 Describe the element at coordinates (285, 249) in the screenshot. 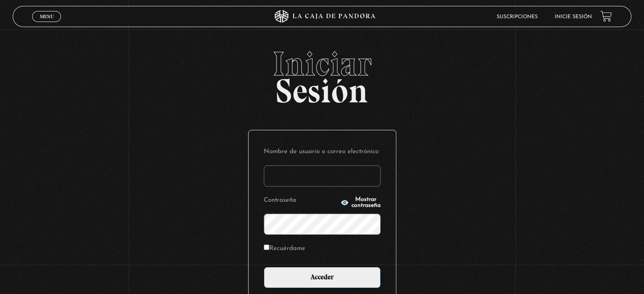

I see `label: Recuérdame` at that location.